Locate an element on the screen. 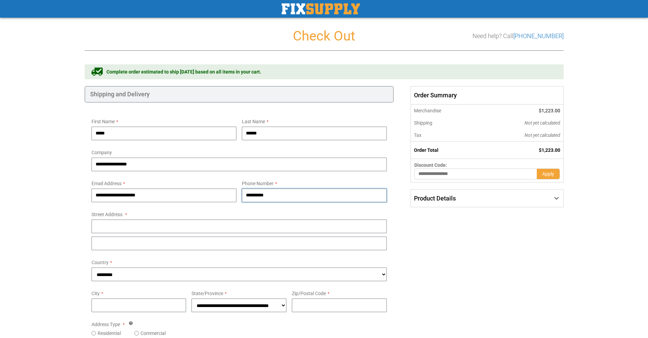  span: Email Address is located at coordinates (106, 183).